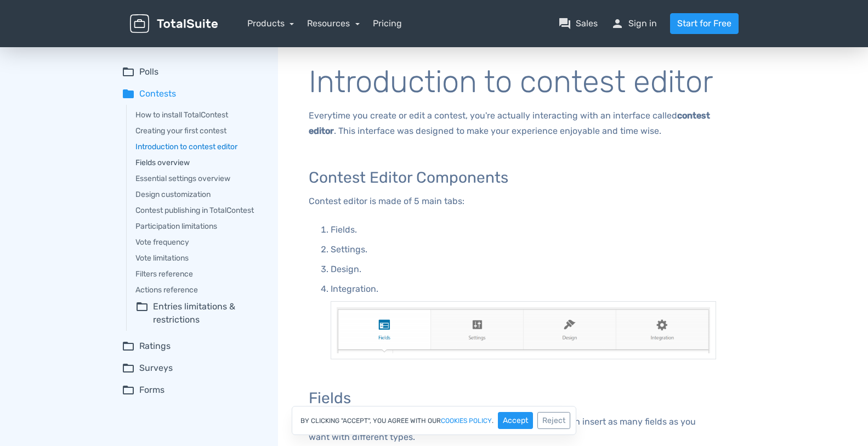 This screenshot has height=446, width=868. I want to click on summary: folder_openSurveys, so click(192, 368).